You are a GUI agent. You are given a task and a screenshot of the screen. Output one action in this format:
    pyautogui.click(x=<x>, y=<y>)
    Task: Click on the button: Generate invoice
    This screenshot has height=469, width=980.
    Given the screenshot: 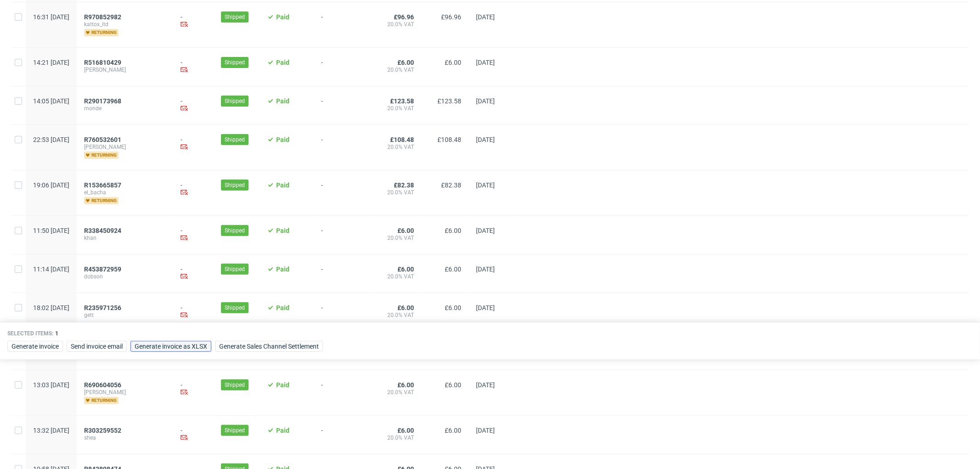 What is the action you would take?
    pyautogui.click(x=35, y=347)
    